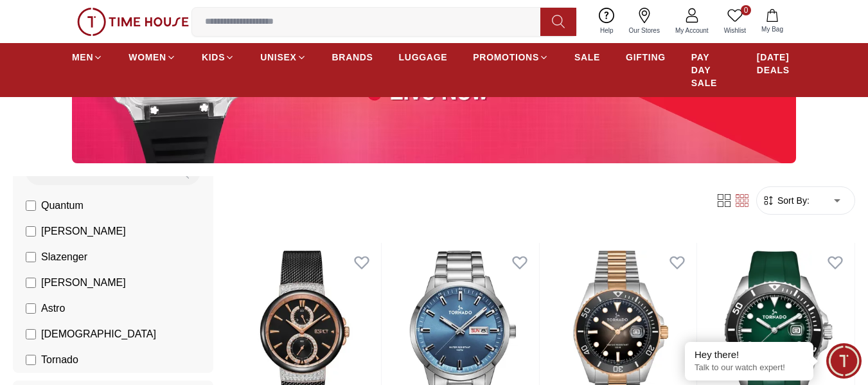 Image resolution: width=868 pixels, height=385 pixels. Describe the element at coordinates (353, 57) in the screenshot. I see `a: BRANDS` at that location.